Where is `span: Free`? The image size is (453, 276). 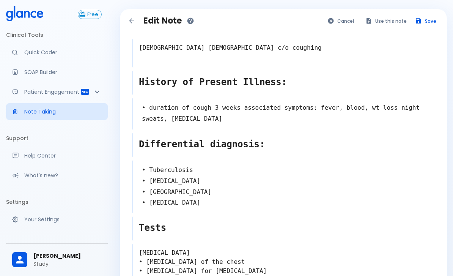
span: Free is located at coordinates (93, 14).